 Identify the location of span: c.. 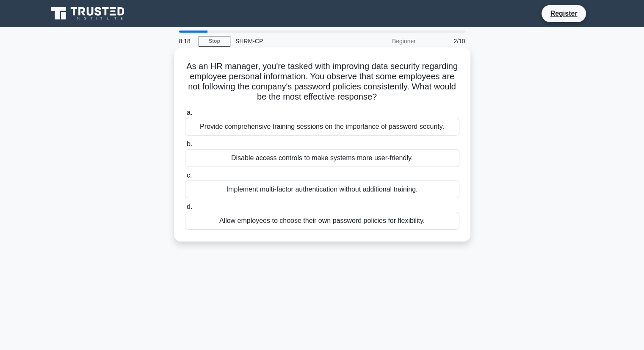
(189, 175).